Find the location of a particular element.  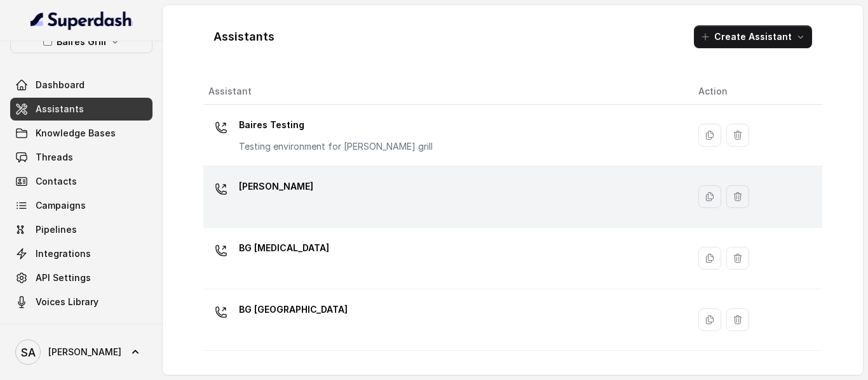

span: Pipelines is located at coordinates (56, 230).